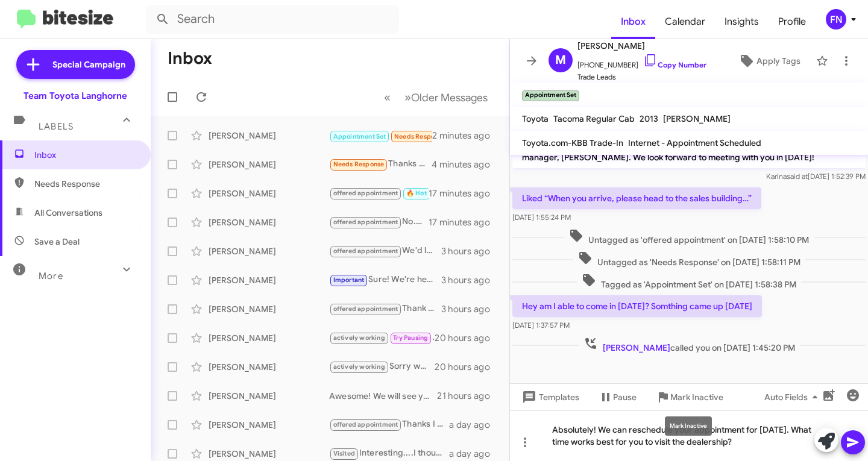  I want to click on div: Inbound Call, so click(380, 135).